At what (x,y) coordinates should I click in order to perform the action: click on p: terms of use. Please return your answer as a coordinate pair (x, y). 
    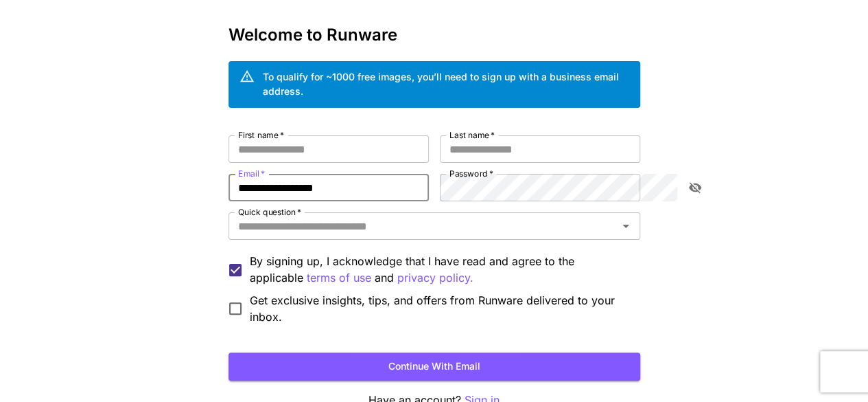
    Looking at the image, I should click on (339, 278).